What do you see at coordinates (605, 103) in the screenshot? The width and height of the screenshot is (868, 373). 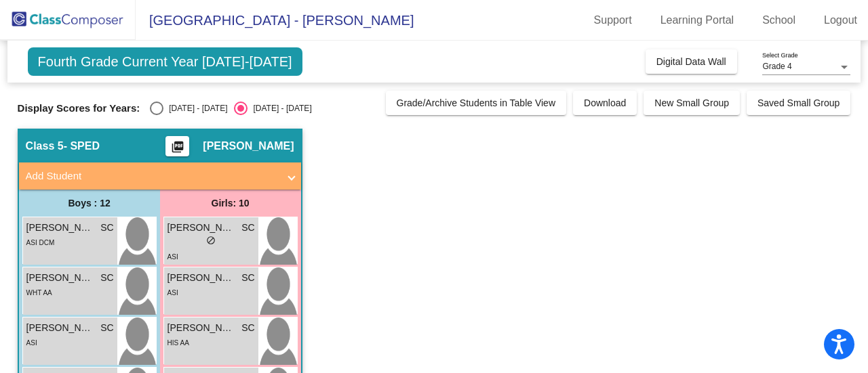 I see `span: Download` at bounding box center [605, 103].